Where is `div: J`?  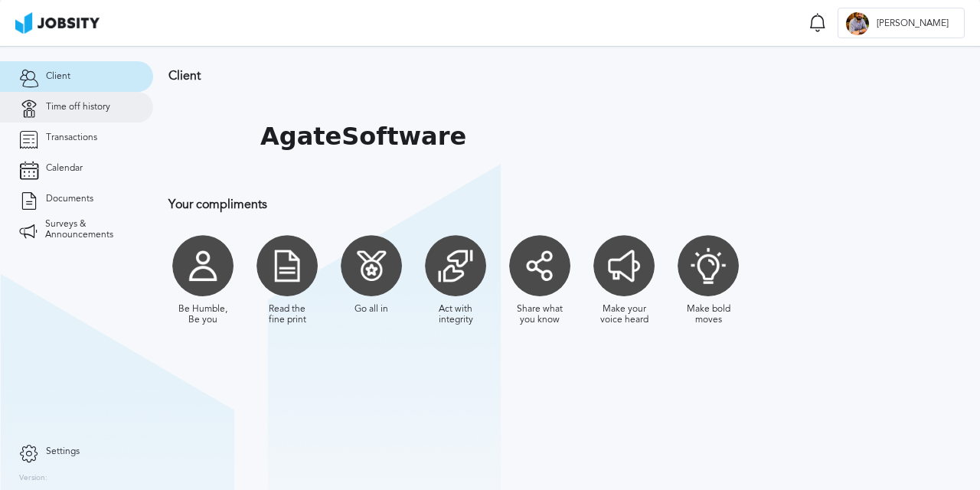
div: J is located at coordinates (858, 23).